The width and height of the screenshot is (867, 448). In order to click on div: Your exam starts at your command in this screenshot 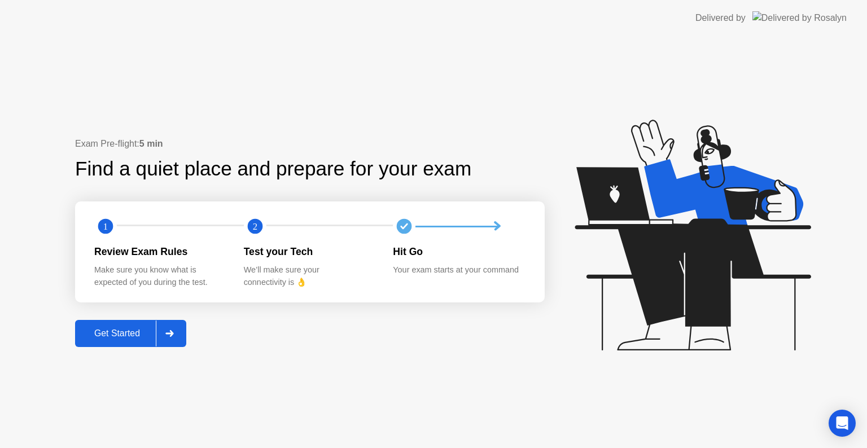, I will do `click(458, 270)`.